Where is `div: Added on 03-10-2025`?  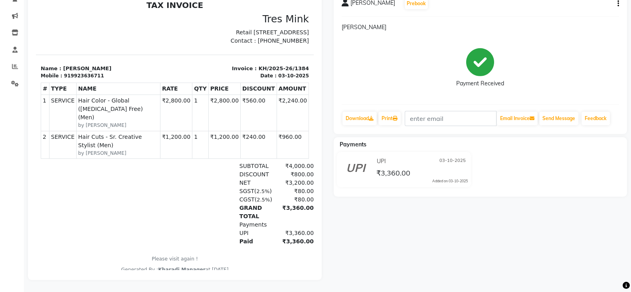 div: Added on 03-10-2025 is located at coordinates (450, 181).